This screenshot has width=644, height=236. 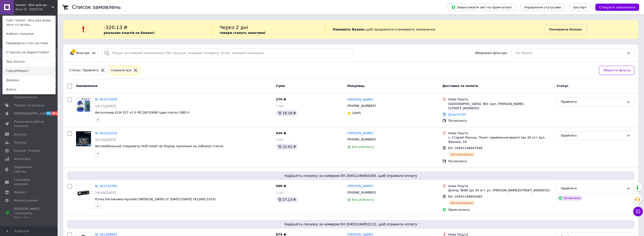 What do you see at coordinates (580, 7) in the screenshot?
I see `span: Експорт` at bounding box center [580, 7].